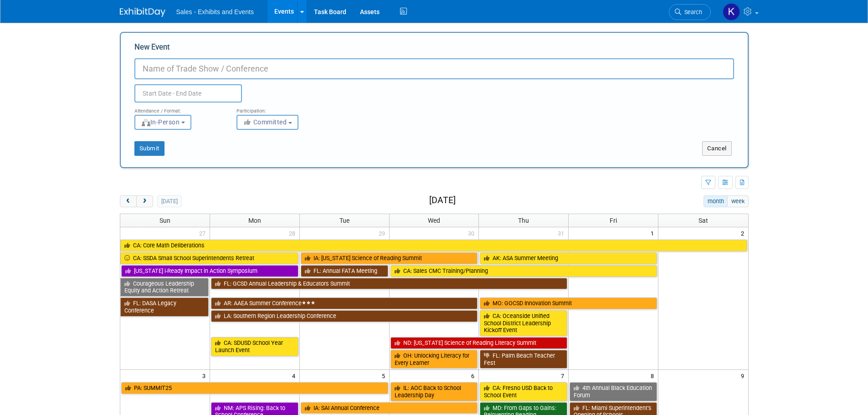  What do you see at coordinates (524, 323) in the screenshot?
I see `a: CA: Oceanside Unified School District Leadership Kickoff Event` at bounding box center [524, 323].